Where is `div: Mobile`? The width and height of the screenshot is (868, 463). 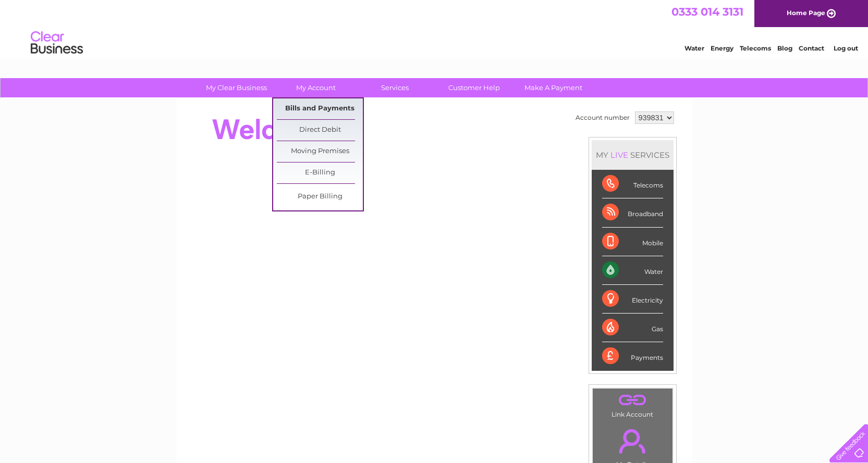
div: Mobile is located at coordinates (632, 242).